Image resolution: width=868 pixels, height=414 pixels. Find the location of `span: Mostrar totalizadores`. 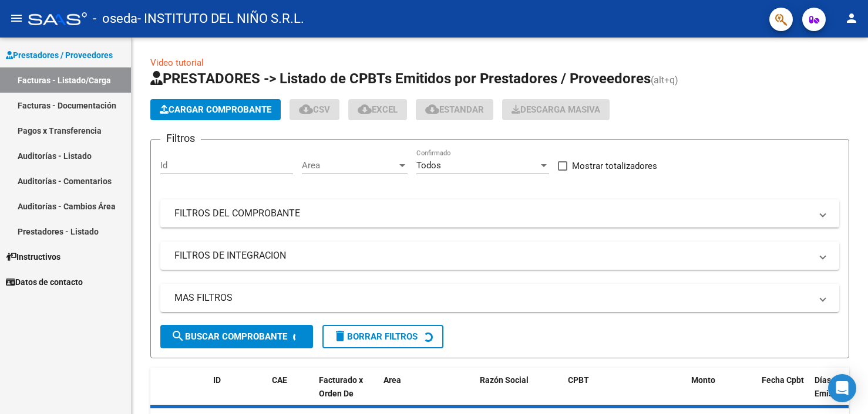

span: Mostrar totalizadores is located at coordinates (614, 166).